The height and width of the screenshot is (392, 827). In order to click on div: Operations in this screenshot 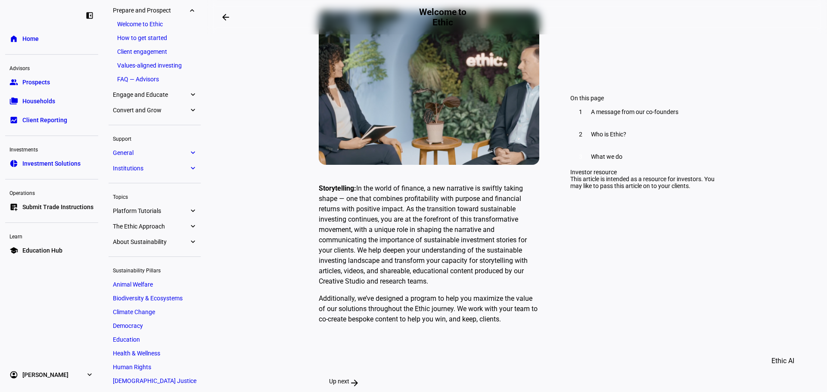, I will do `click(52, 193)`.